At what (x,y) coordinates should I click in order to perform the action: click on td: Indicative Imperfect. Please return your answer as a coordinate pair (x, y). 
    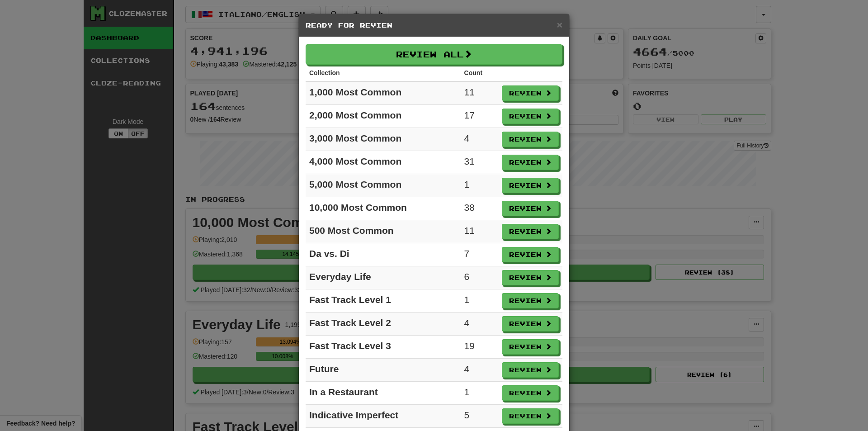
    Looking at the image, I should click on (383, 416).